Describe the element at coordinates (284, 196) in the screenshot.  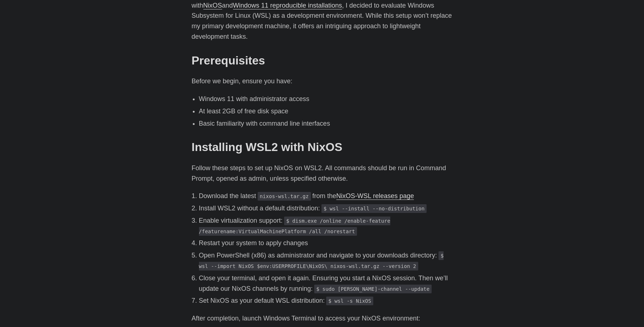
I see `code: nixos-wsl.tar.gz` at that location.